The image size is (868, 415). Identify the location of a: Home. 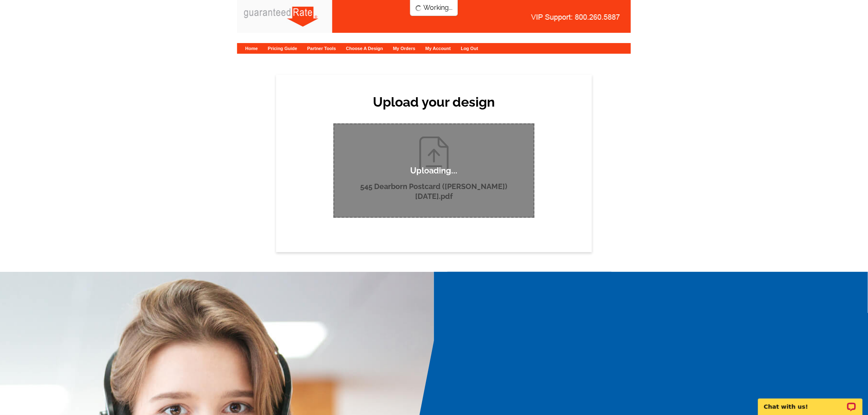
(251, 48).